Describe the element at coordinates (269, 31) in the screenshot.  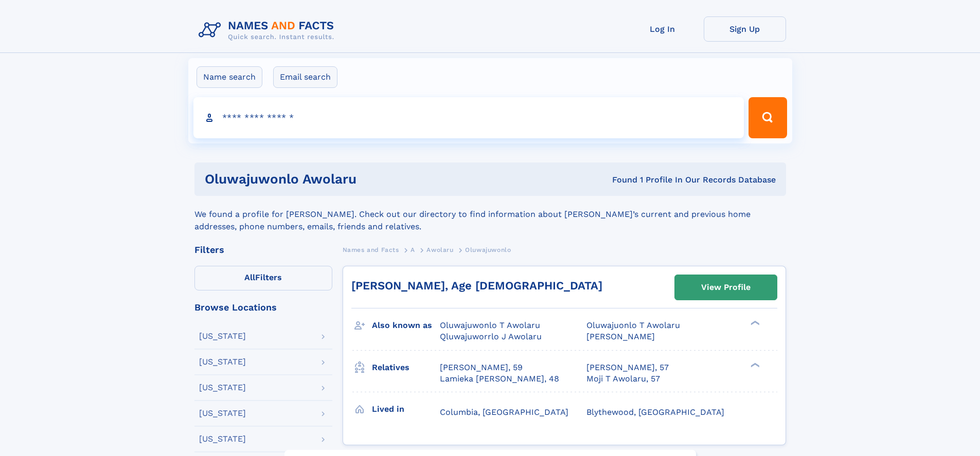
I see `img: Logo Names and Facts` at that location.